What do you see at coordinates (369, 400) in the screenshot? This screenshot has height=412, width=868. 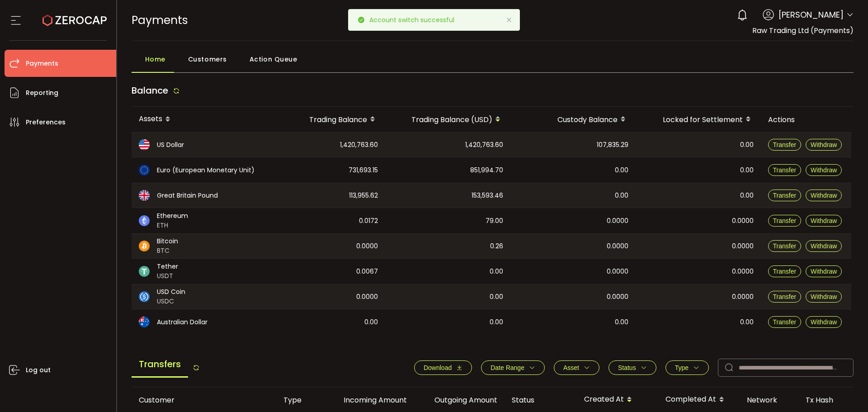 I see `div: Incoming Amount` at bounding box center [369, 400].